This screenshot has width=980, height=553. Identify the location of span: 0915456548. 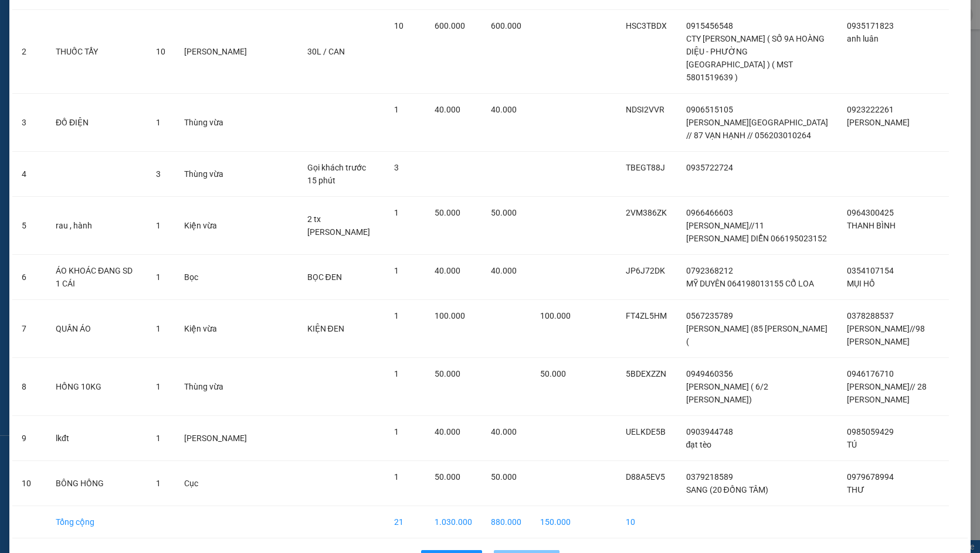
(710, 26).